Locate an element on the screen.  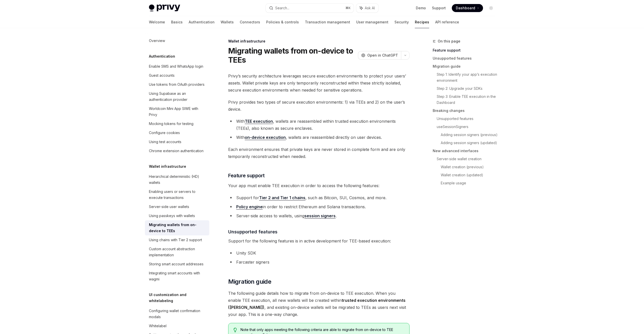
div: Overview is located at coordinates (157, 41).